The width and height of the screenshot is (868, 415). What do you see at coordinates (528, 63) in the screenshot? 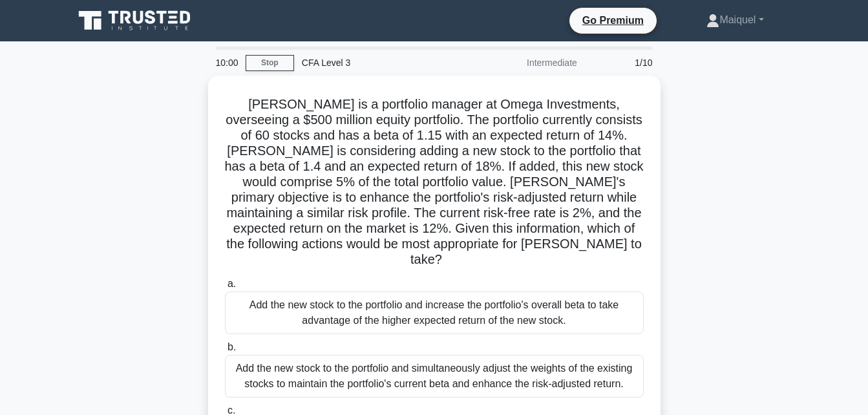
I see `div: Intermediate` at bounding box center [528, 63].